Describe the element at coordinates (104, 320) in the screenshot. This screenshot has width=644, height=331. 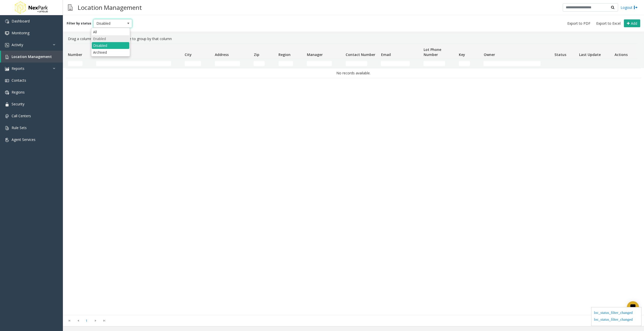
I see `span: Go to the last page` at that location.